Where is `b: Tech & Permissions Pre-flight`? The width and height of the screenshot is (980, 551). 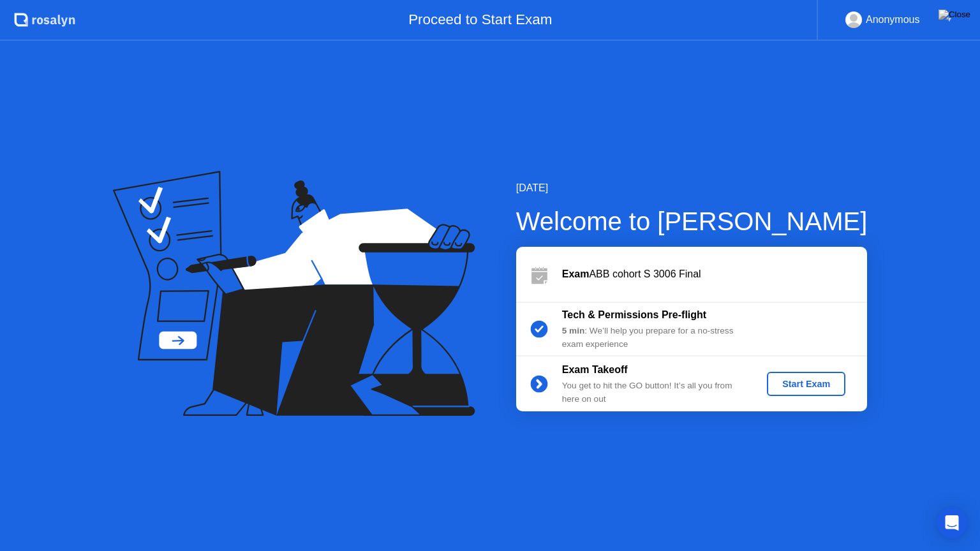
b: Tech & Permissions Pre-flight is located at coordinates (634, 314).